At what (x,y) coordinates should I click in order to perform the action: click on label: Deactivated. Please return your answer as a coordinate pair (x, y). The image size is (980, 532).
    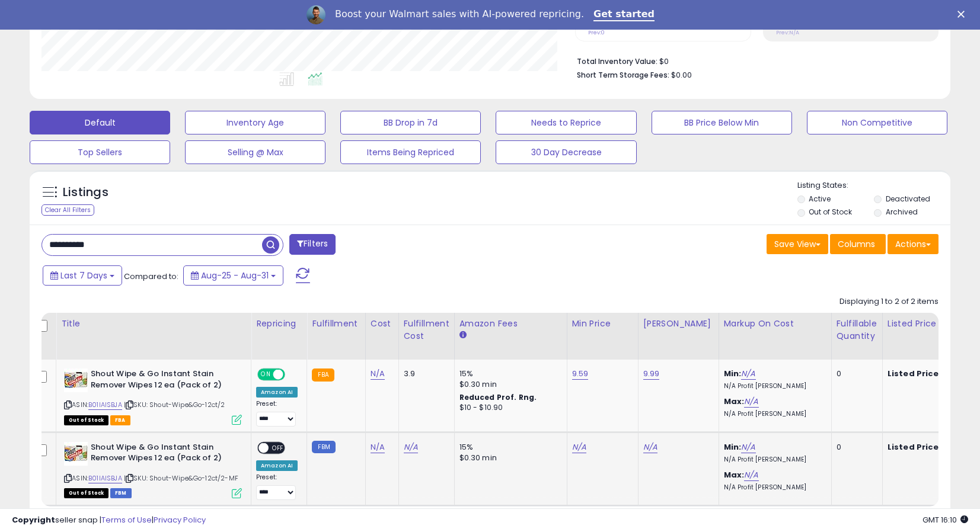
    Looking at the image, I should click on (907, 199).